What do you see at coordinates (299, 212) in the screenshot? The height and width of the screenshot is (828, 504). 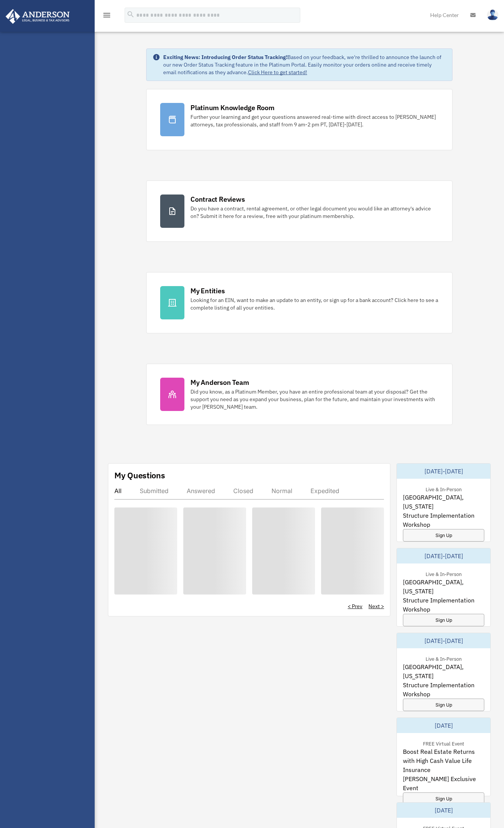 I see `a: Contract Reviews Do you have a contract, rental agreement, or other legal document you would like...` at bounding box center [299, 212].